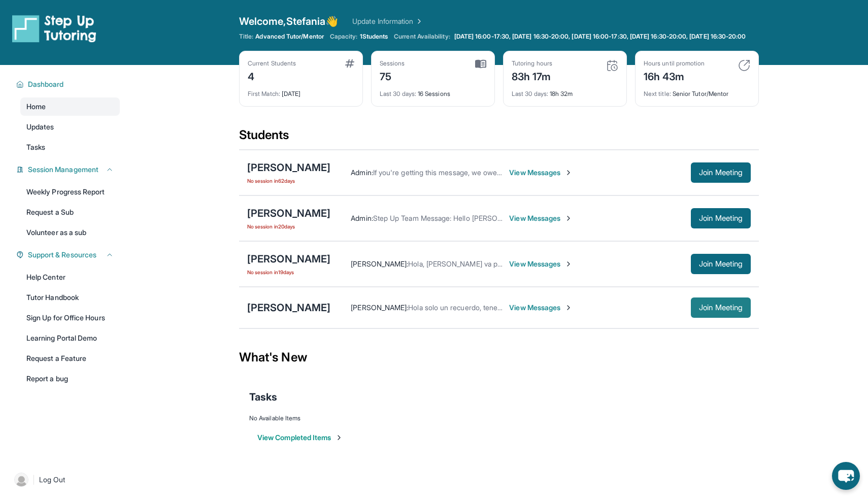  I want to click on a: Request a Sub, so click(70, 212).